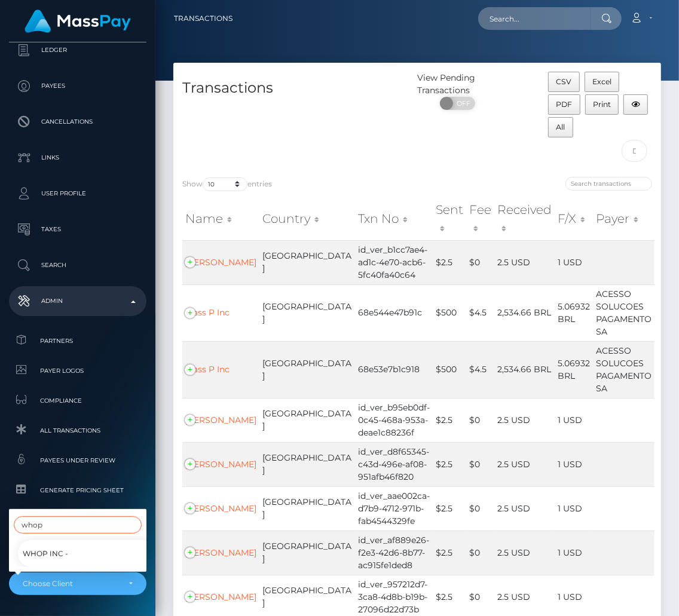  Describe the element at coordinates (393, 509) in the screenshot. I see `td: id_ver_aae002ca-d7b9-4712-971b-fab4544329fe` at that location.